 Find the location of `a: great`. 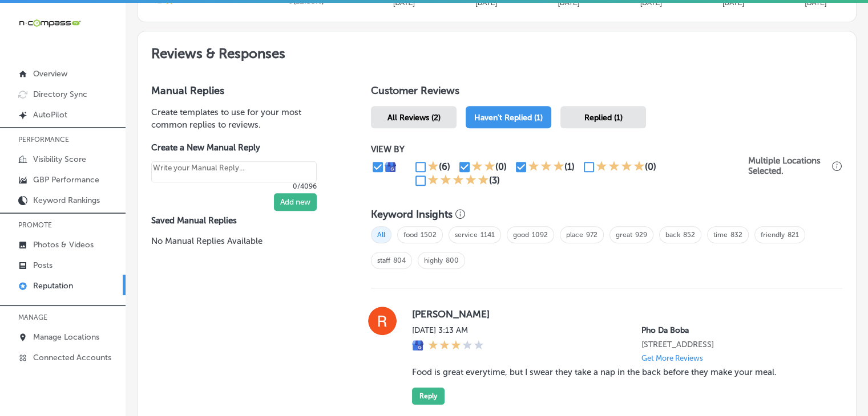

a: great is located at coordinates (623, 235).